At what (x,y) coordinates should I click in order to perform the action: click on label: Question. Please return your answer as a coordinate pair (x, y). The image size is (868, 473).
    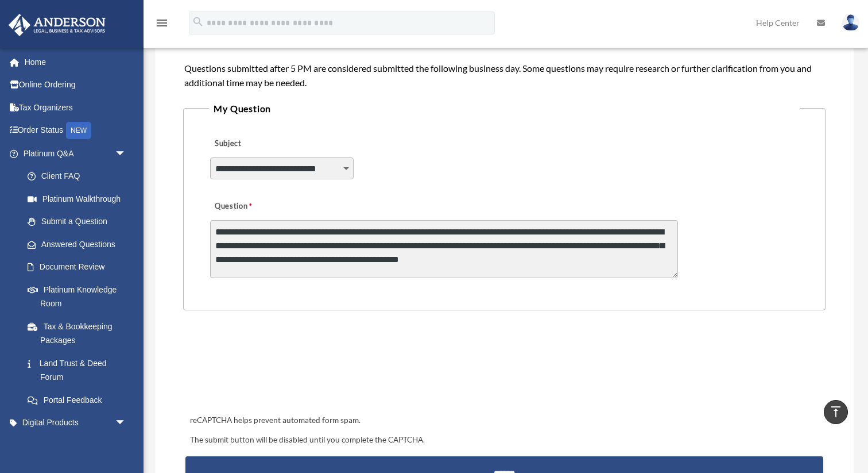
    Looking at the image, I should click on (254, 207).